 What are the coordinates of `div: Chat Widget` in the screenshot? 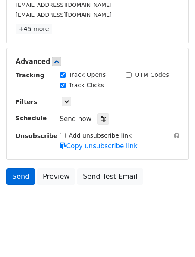 It's located at (173, 237).